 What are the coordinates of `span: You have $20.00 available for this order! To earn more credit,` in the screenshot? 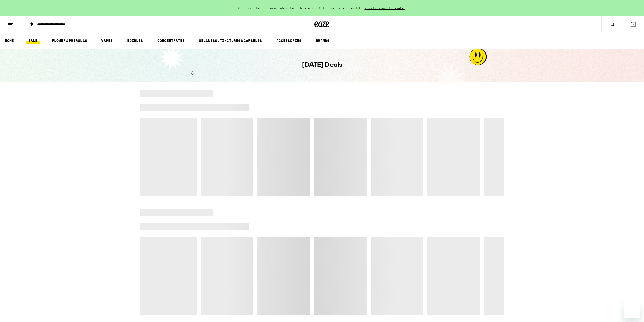 It's located at (300, 8).